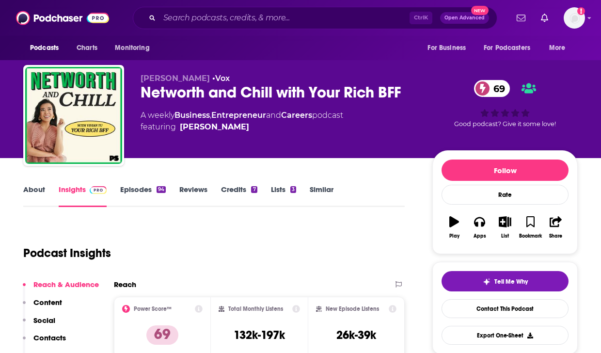  I want to click on a: Business, so click(192, 115).